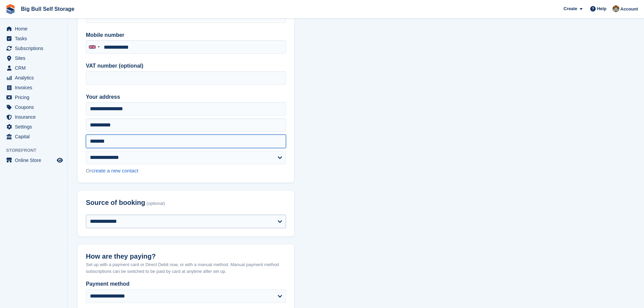  What do you see at coordinates (35, 48) in the screenshot?
I see `span: Subscriptions` at bounding box center [35, 48].